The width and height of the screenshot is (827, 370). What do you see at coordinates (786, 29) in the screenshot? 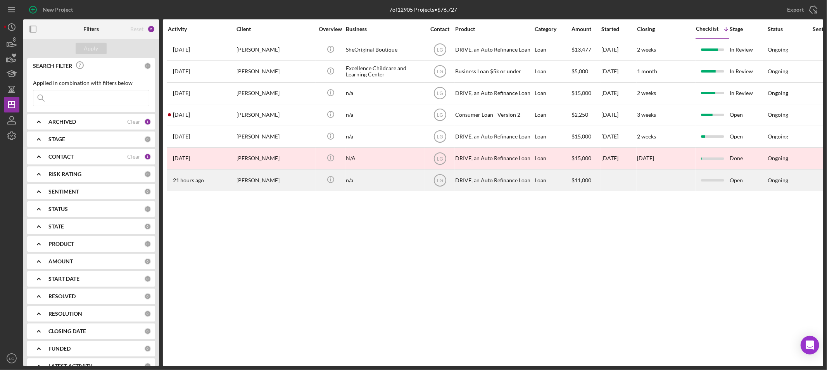
I see `div: Status` at bounding box center [786, 29].